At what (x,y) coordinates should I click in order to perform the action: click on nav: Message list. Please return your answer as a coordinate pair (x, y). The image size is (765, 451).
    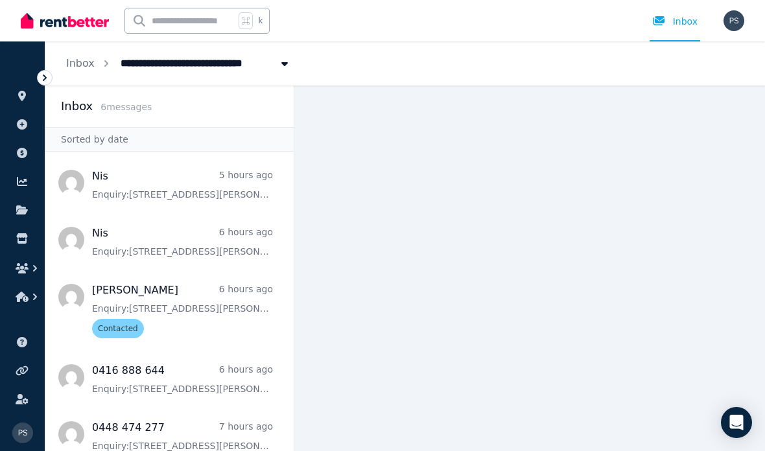
    Looking at the image, I should click on (169, 301).